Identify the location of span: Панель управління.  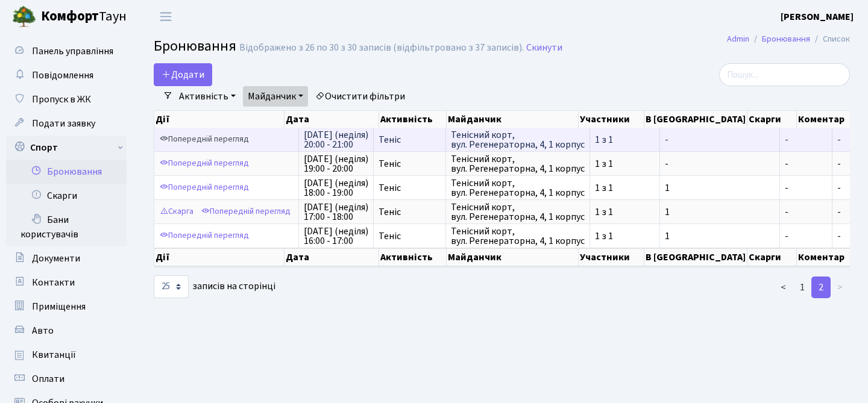
(72, 51).